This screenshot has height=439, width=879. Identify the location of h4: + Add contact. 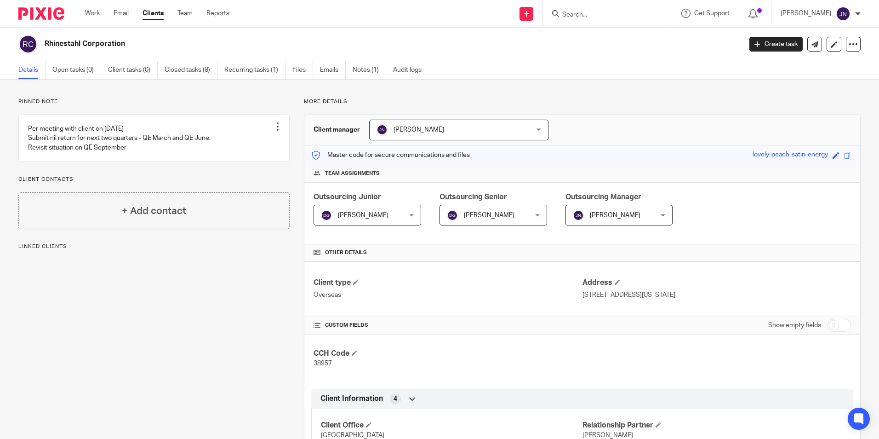
(154, 211).